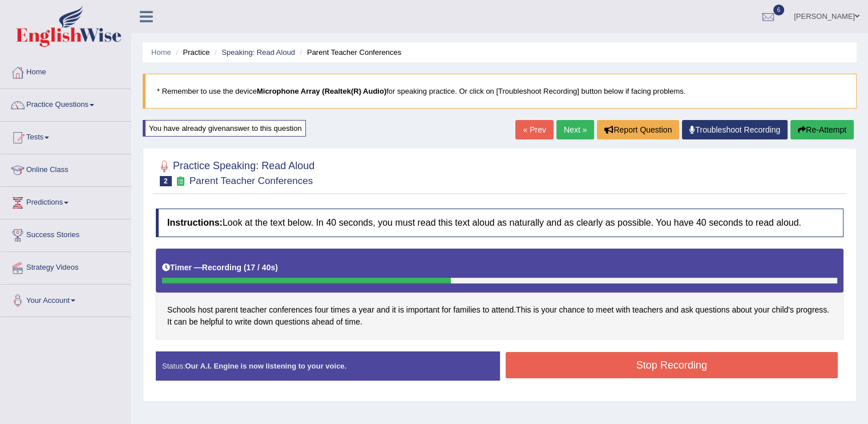 The height and width of the screenshot is (424, 868). Describe the element at coordinates (66, 299) in the screenshot. I see `a: Your Account` at that location.